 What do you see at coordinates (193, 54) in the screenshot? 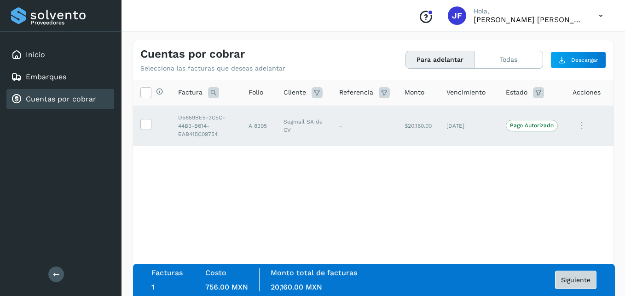
I see `h4: Cuentas por cobrar` at bounding box center [193, 54].